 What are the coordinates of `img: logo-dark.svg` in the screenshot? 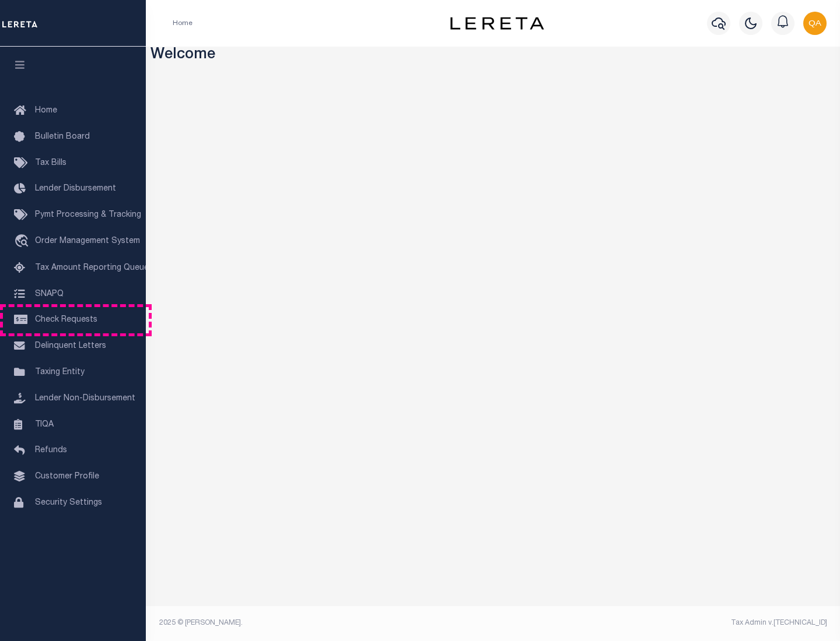 It's located at (497, 24).